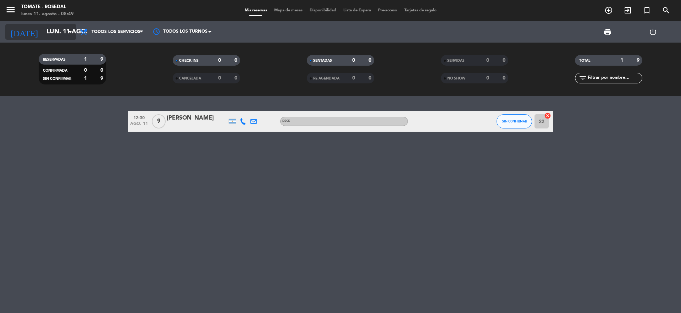 The image size is (681, 313). Describe the element at coordinates (48, 14) in the screenshot. I see `div: lunes 11. agosto - 08:49` at that location.